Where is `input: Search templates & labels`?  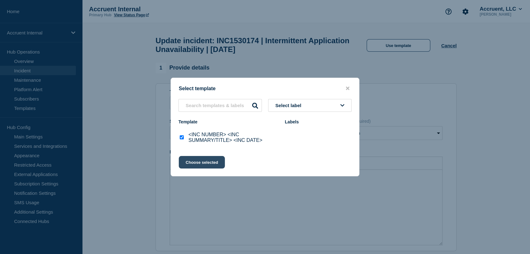
input: Search templates & labels is located at coordinates (220, 105).